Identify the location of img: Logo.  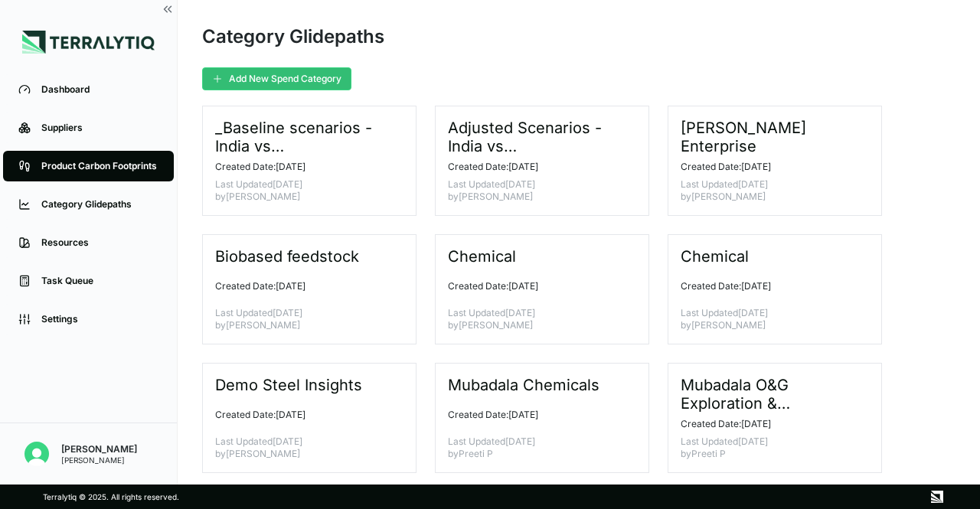
(88, 42).